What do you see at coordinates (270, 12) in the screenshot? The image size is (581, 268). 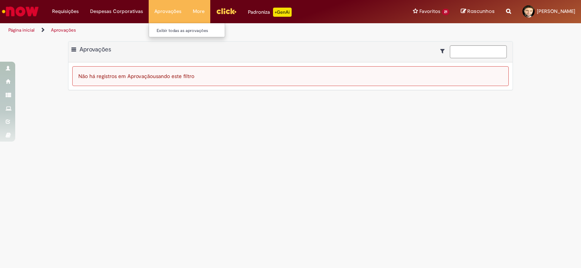 I see `div: Padroniza` at bounding box center [270, 12].